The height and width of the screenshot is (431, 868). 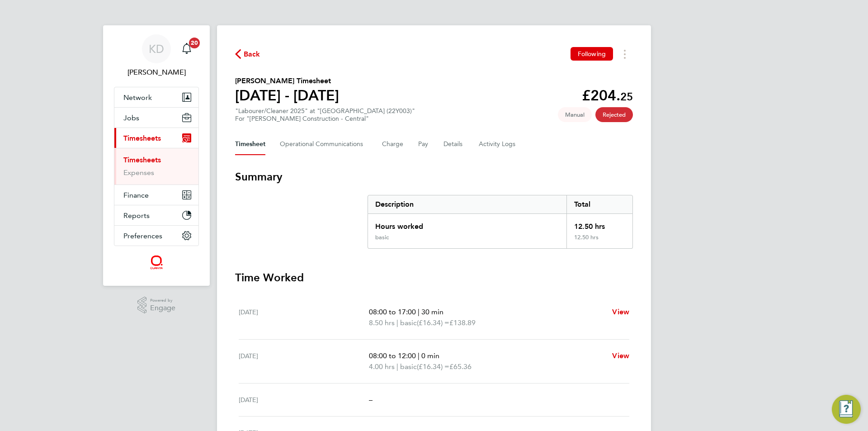 What do you see at coordinates (500, 221) in the screenshot?
I see `div: Summary` at bounding box center [500, 221].